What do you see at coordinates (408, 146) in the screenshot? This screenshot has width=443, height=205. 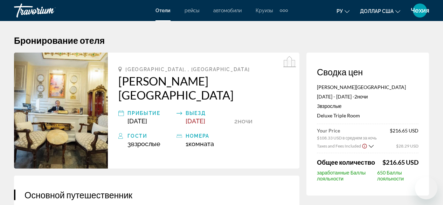 I see `span: $28.29 USD` at bounding box center [408, 146].